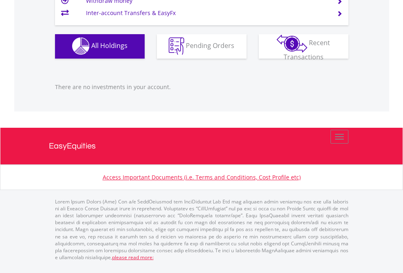 The image size is (403, 273). Describe the element at coordinates (176, 46) in the screenshot. I see `img: pending_instructions-wht.png` at that location.